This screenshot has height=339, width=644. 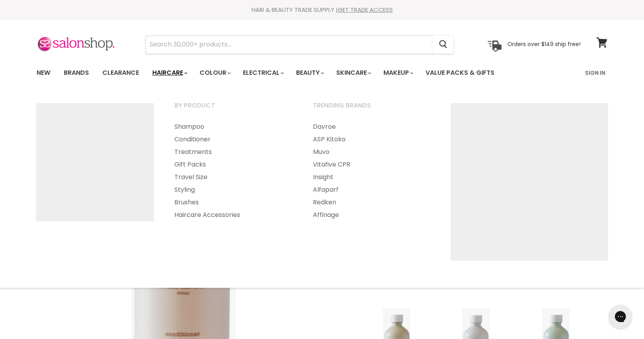 I want to click on div: HAIR & BEAUTY TRADE SUPPLY |, so click(x=322, y=10).